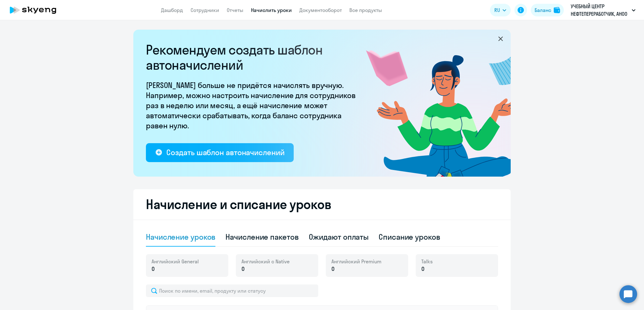 The height and width of the screenshot is (310, 644). Describe the element at coordinates (266, 261) in the screenshot. I see `span: Английский с Native` at that location.